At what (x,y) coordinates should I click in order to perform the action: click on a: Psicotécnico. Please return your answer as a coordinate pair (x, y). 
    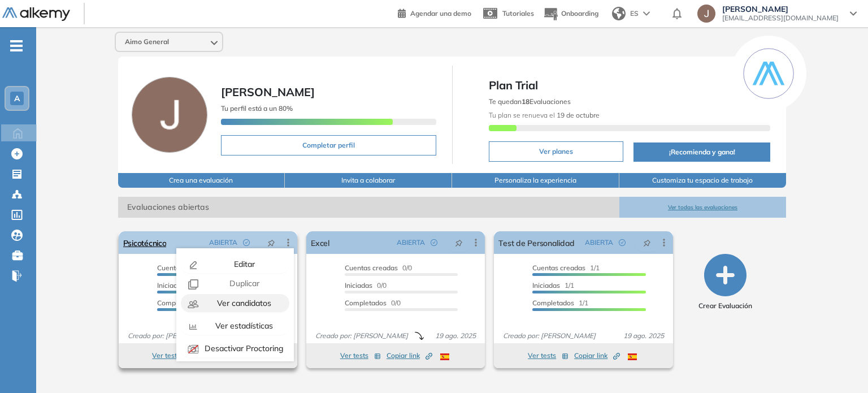
    Looking at the image, I should click on (145, 242).